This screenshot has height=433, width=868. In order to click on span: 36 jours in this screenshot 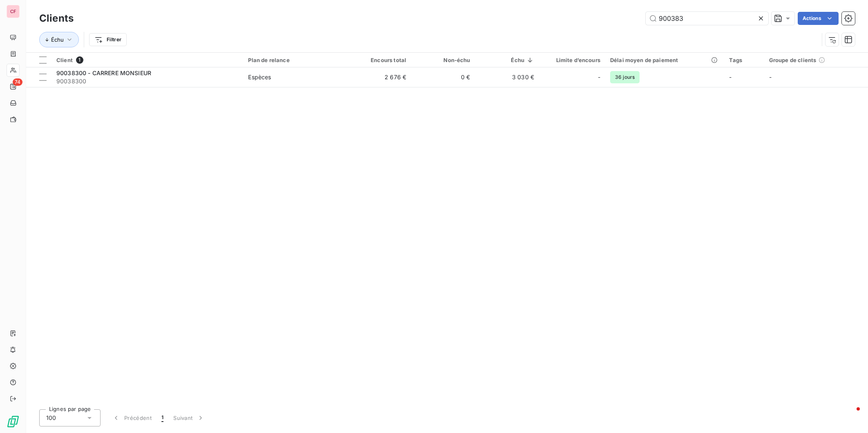, I will do `click(624, 77)`.